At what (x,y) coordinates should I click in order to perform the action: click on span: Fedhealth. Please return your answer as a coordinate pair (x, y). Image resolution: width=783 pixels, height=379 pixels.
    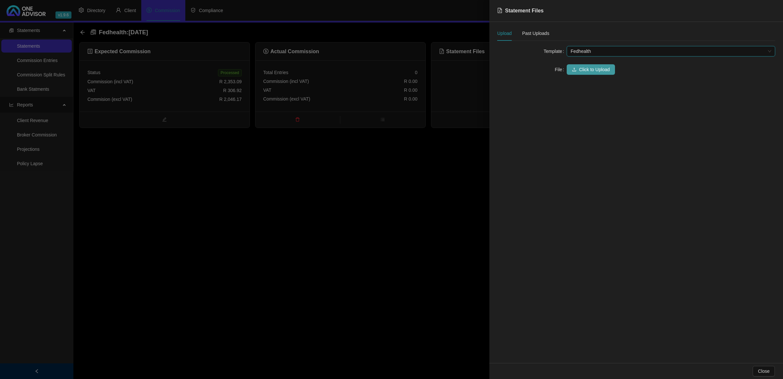
    Looking at the image, I should click on (671, 51).